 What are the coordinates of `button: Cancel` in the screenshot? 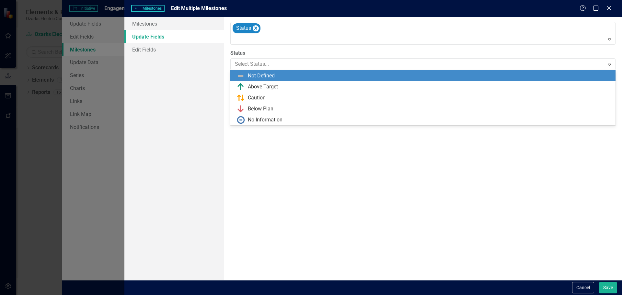 It's located at (583, 288).